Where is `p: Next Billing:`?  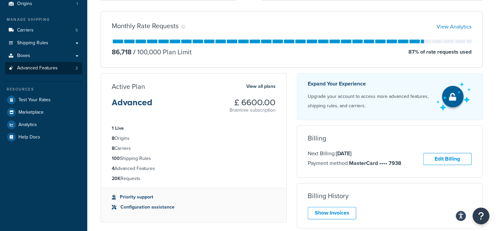 p: Next Billing: is located at coordinates (354, 154).